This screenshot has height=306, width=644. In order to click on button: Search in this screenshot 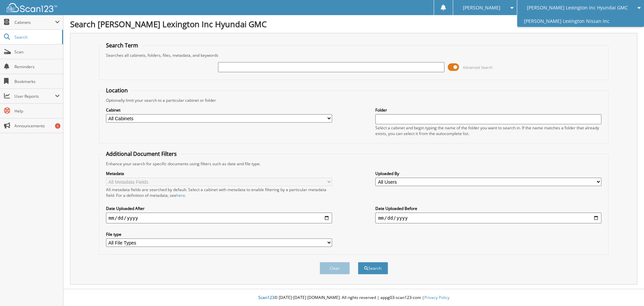, I will do `click(373, 268)`.